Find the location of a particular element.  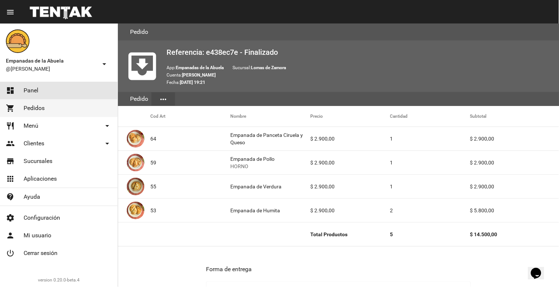

button: Elegir sección is located at coordinates (163, 99).